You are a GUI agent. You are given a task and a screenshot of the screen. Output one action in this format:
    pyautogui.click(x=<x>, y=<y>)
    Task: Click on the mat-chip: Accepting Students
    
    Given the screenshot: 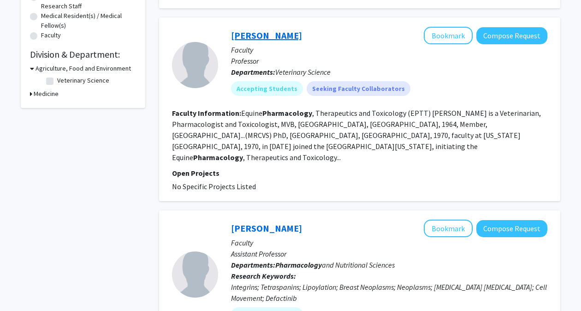 What is the action you would take?
    pyautogui.click(x=267, y=89)
    